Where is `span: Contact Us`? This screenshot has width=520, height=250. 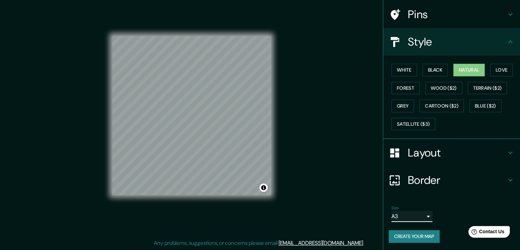 span: Contact Us is located at coordinates (33, 8).